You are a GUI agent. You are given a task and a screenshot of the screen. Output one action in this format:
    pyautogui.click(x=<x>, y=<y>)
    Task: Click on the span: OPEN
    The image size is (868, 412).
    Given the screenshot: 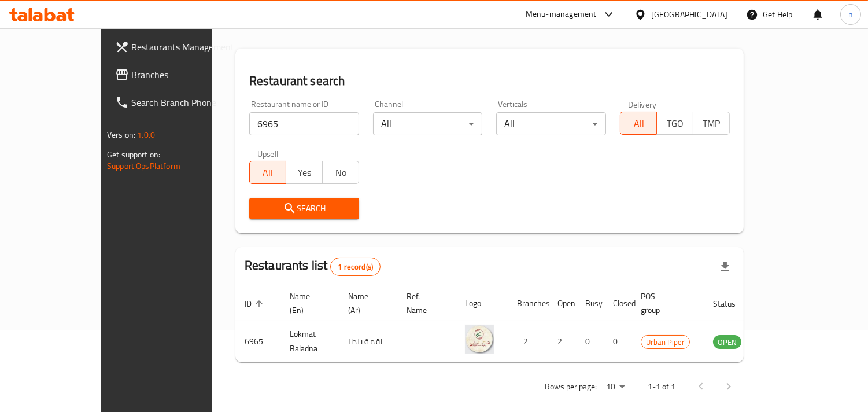 What is the action you would take?
    pyautogui.click(x=727, y=342)
    